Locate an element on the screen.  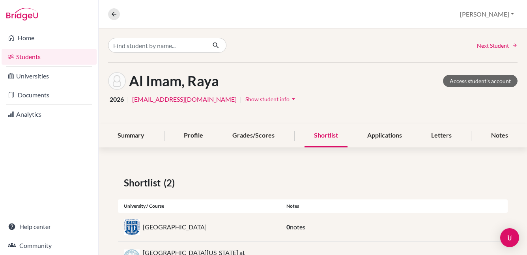
a: Analytics is located at coordinates (49, 114).